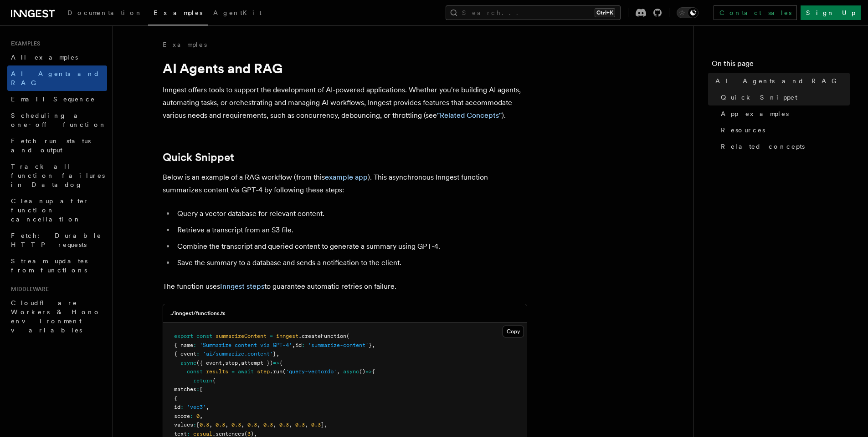  Describe the element at coordinates (50, 210) in the screenshot. I see `span: Cleanup after function cancellation` at that location.